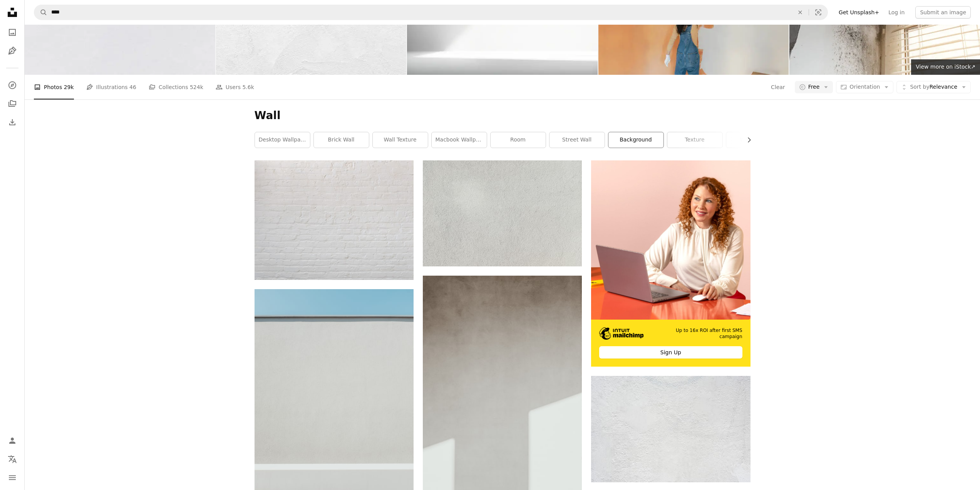  I want to click on button: Submit an image, so click(943, 12).